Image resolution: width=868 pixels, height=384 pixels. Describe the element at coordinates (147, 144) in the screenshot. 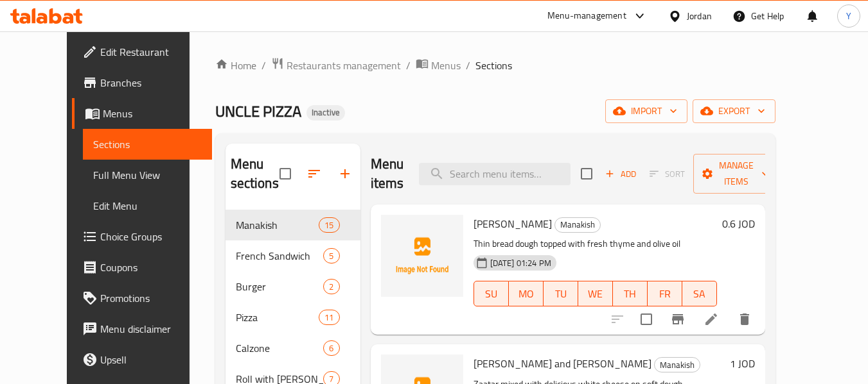

I see `a: Sections` at that location.